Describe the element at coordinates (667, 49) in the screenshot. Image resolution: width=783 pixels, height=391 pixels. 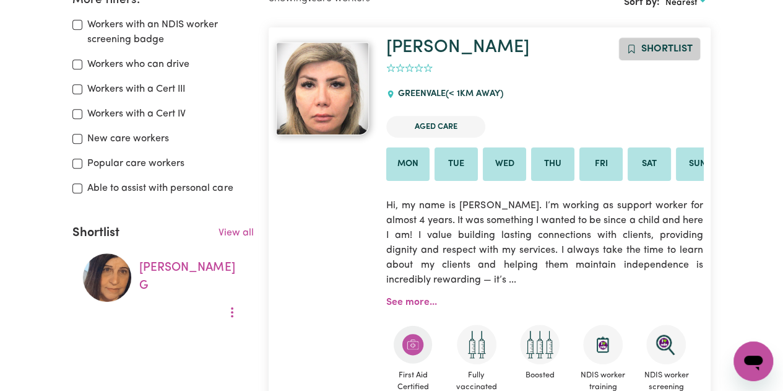
I see `span: Shortlist` at that location.